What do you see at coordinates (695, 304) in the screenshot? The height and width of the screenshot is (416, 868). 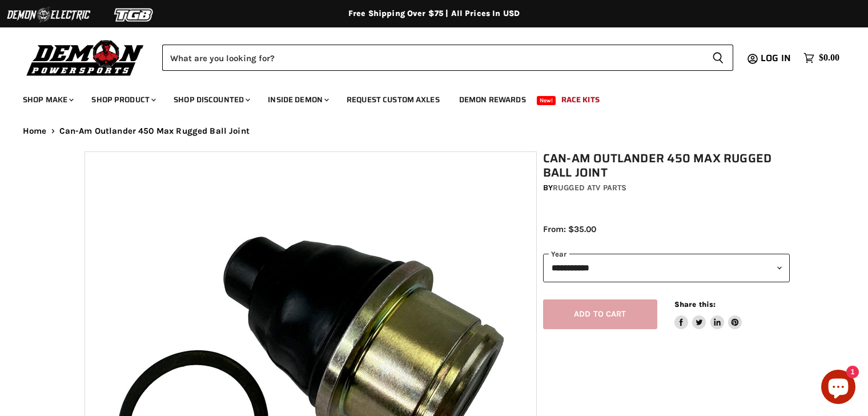 I see `span: Share this:` at bounding box center [695, 304].